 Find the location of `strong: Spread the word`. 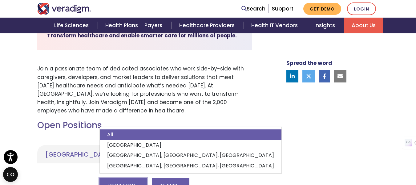

strong: Spread the word is located at coordinates (309, 63).